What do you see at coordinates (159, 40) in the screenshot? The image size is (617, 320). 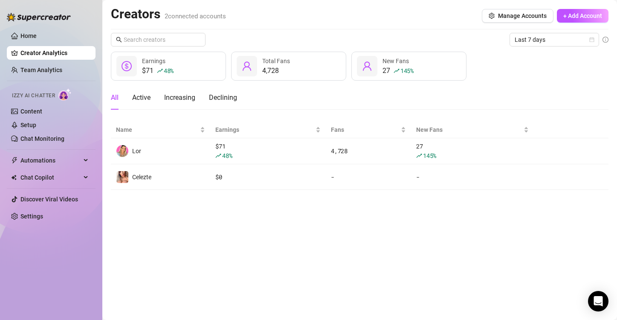 I see `input: Search creators` at bounding box center [159, 40].